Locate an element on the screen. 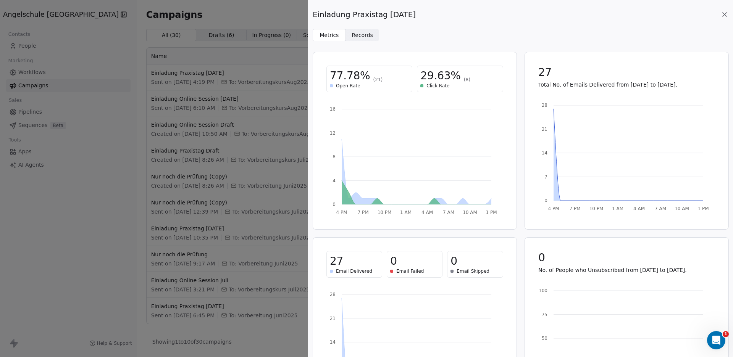 Image resolution: width=733 pixels, height=357 pixels. span: 1 is located at coordinates (725, 334).